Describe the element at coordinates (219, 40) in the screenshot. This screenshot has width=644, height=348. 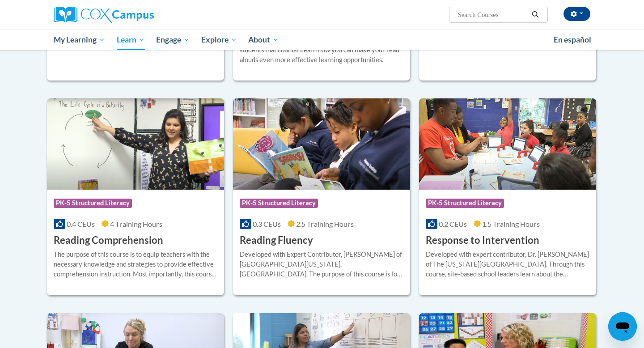
I see `span: Explore` at that location.